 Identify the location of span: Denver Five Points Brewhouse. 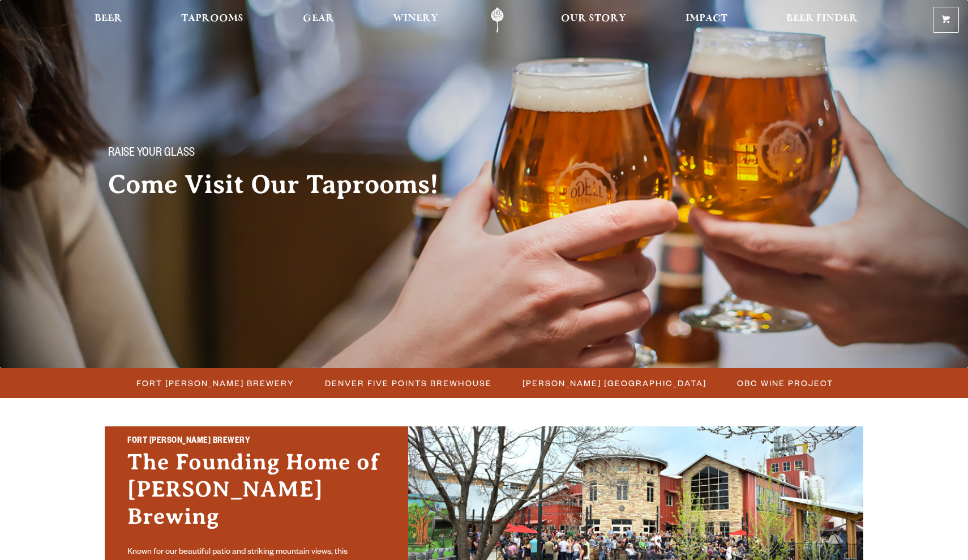
(408, 383).